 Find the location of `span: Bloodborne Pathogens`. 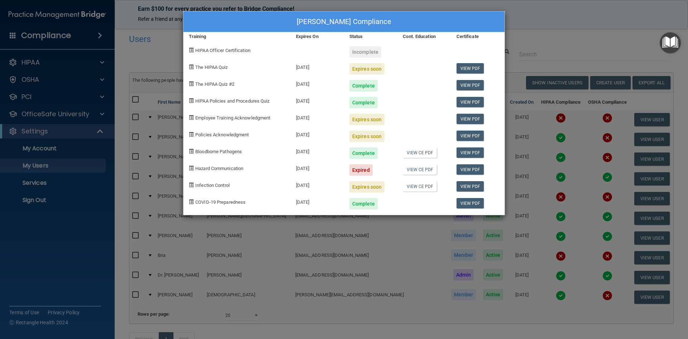

span: Bloodborne Pathogens is located at coordinates (219, 151).